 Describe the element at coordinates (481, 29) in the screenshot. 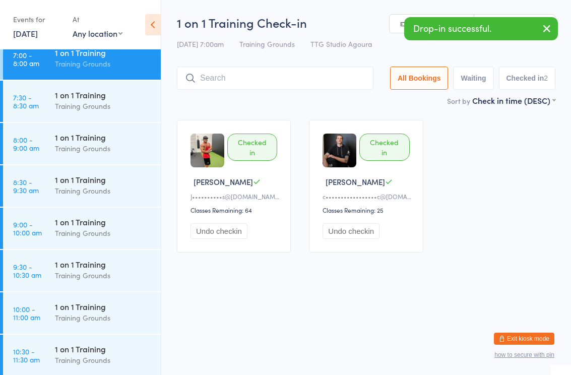

I see `div: Drop-in successful.` at that location.